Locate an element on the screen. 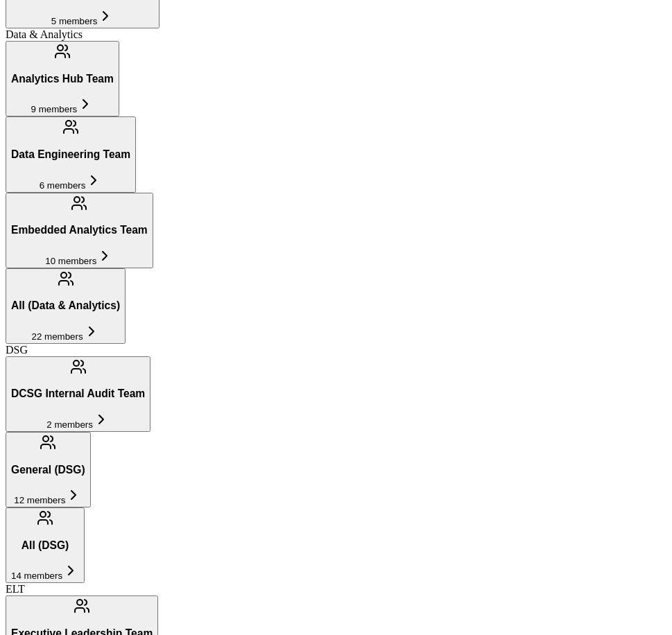 Image resolution: width=672 pixels, height=635 pixels. span: 10 members is located at coordinates (70, 261).